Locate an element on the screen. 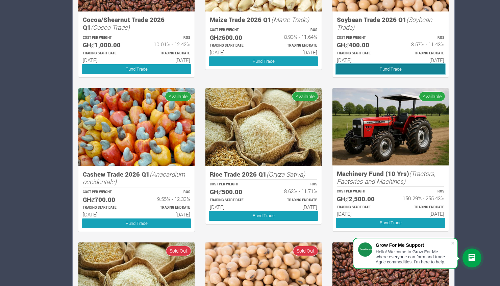  div: Hello! Welcome to Grow For Me where everyone can farm and trade Agric commodities. I'm here to help. is located at coordinates (413, 257).